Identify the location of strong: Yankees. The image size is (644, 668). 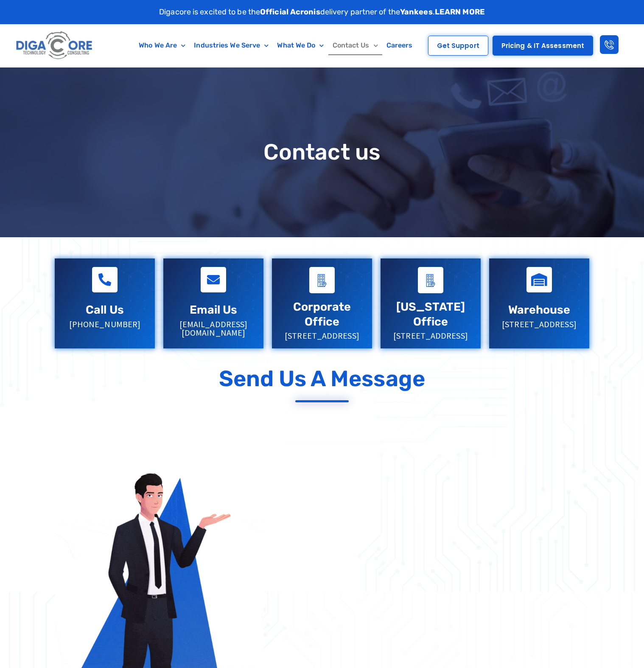
(416, 12).